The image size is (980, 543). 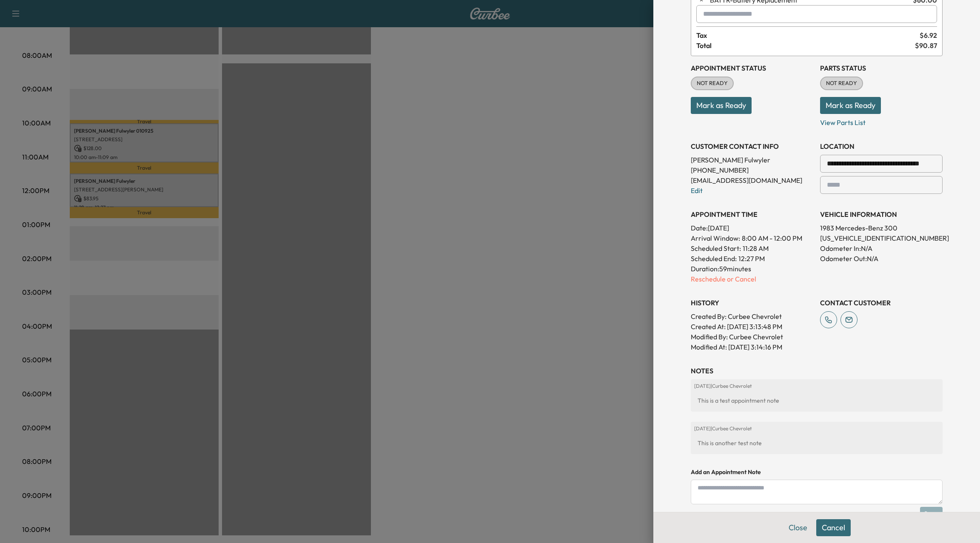 I want to click on h3: CONTACT CUSTOMER, so click(x=881, y=302).